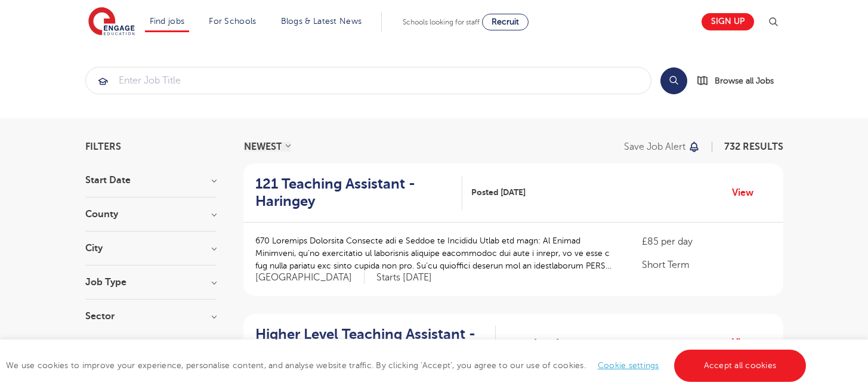  Describe the element at coordinates (706, 242) in the screenshot. I see `p: £85 per day` at that location.